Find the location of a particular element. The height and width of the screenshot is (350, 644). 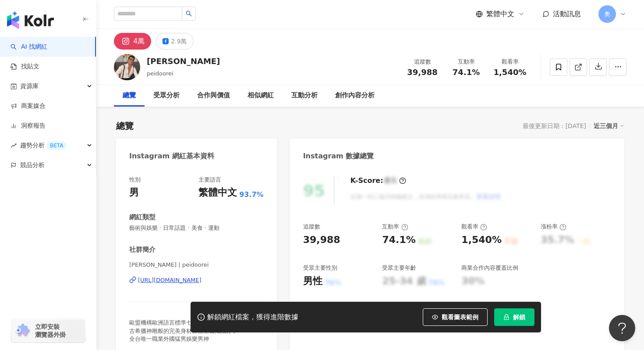

button: 解鎖 is located at coordinates (514, 317).